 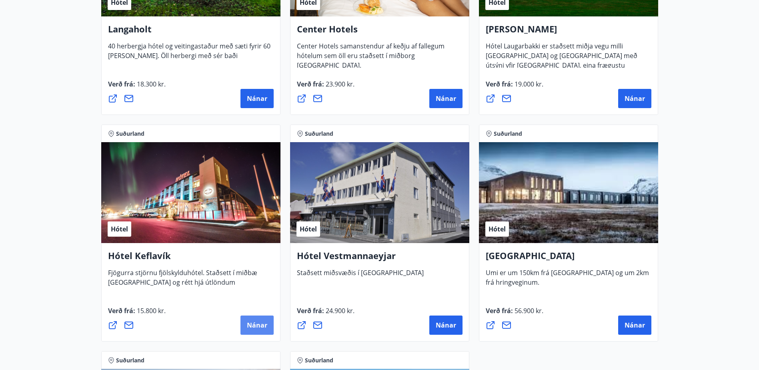 What do you see at coordinates (528, 311) in the screenshot?
I see `span: 56.900 kr.` at bounding box center [528, 311].